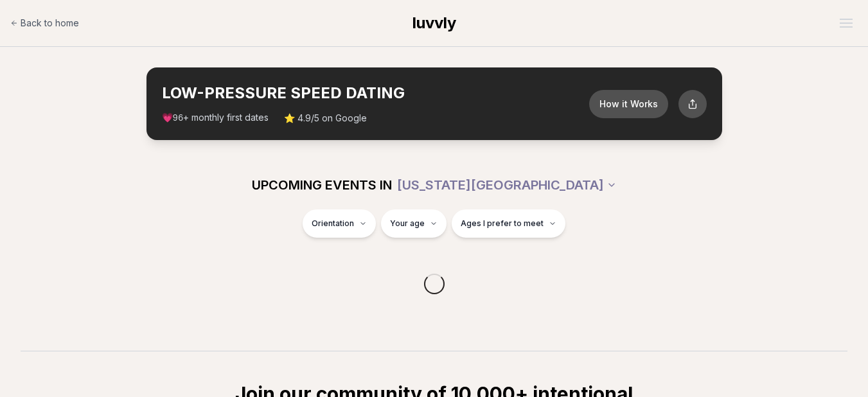 Image resolution: width=868 pixels, height=397 pixels. I want to click on a: Back to home, so click(45, 24).